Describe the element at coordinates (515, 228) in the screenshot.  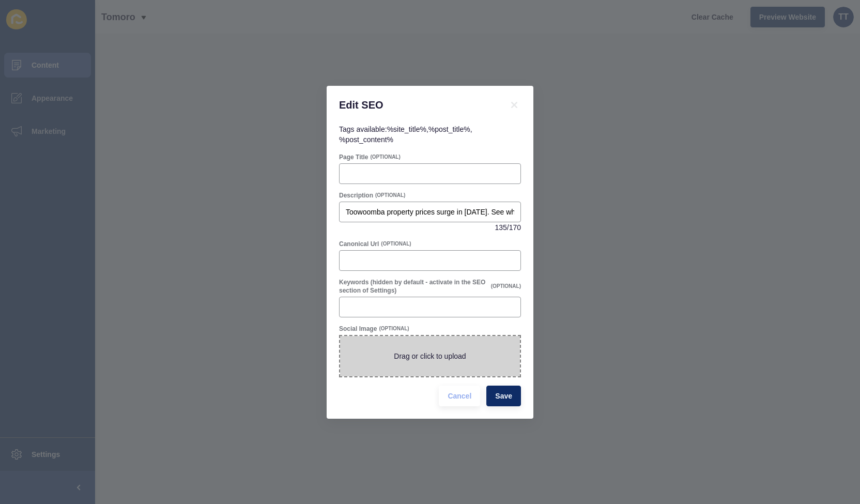
I see `span: 170` at that location.